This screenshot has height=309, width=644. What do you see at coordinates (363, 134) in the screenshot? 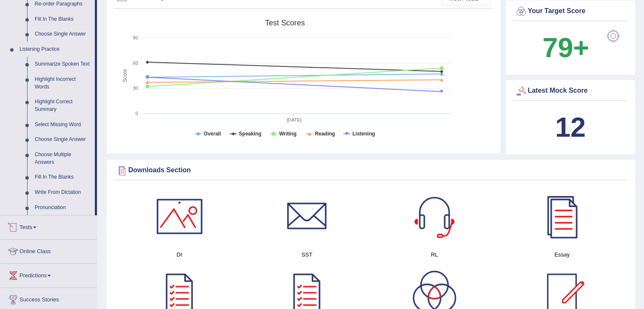
I see `tspan: Listening` at bounding box center [363, 134].